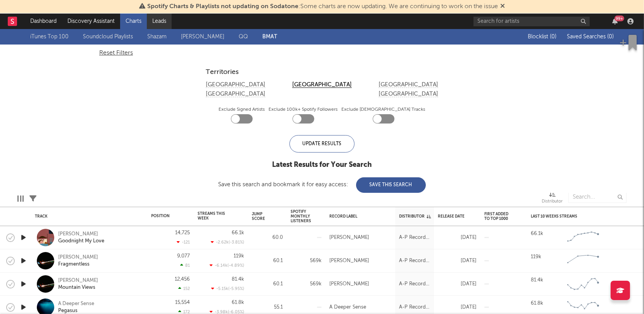 Image resolution: width=644 pixels, height=314 pixels. I want to click on div: First Added to Top 1000, so click(498, 217).